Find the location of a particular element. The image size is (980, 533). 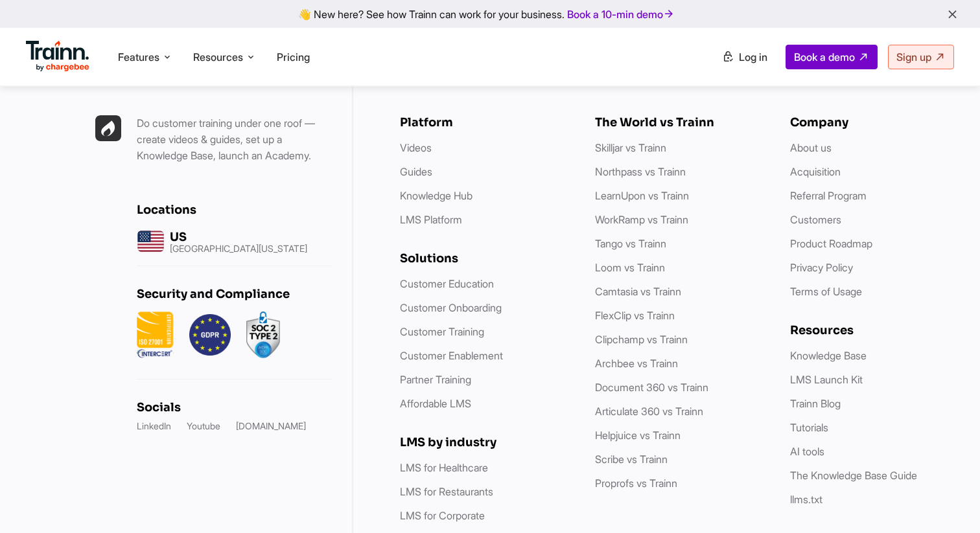

h6: Company is located at coordinates (874, 123).